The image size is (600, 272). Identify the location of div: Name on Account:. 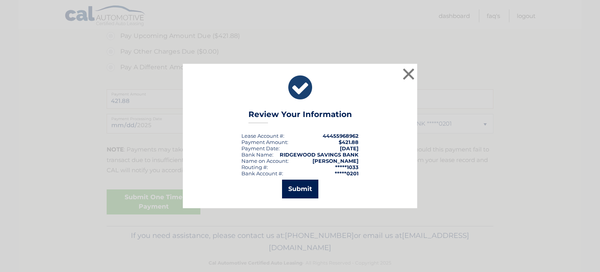
(265, 161).